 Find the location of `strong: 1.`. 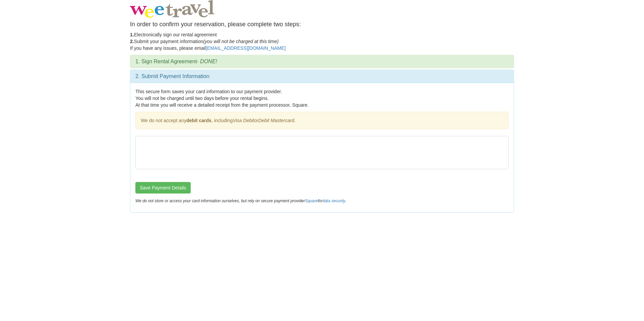

strong: 1. is located at coordinates (132, 35).